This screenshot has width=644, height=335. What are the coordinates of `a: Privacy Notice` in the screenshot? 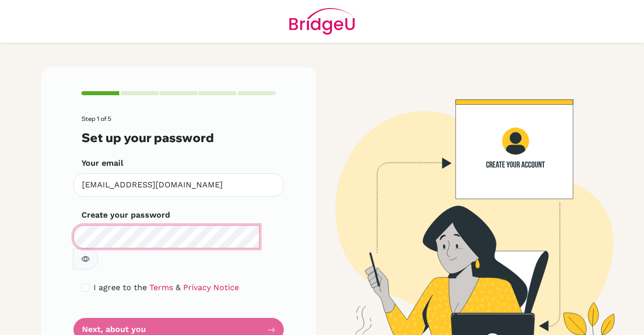 It's located at (211, 287).